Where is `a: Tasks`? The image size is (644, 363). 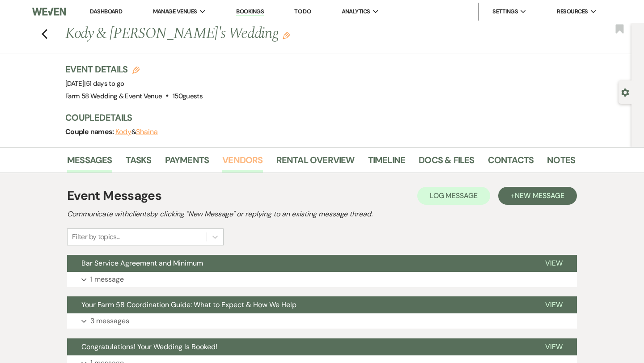 a: Tasks is located at coordinates (138, 163).